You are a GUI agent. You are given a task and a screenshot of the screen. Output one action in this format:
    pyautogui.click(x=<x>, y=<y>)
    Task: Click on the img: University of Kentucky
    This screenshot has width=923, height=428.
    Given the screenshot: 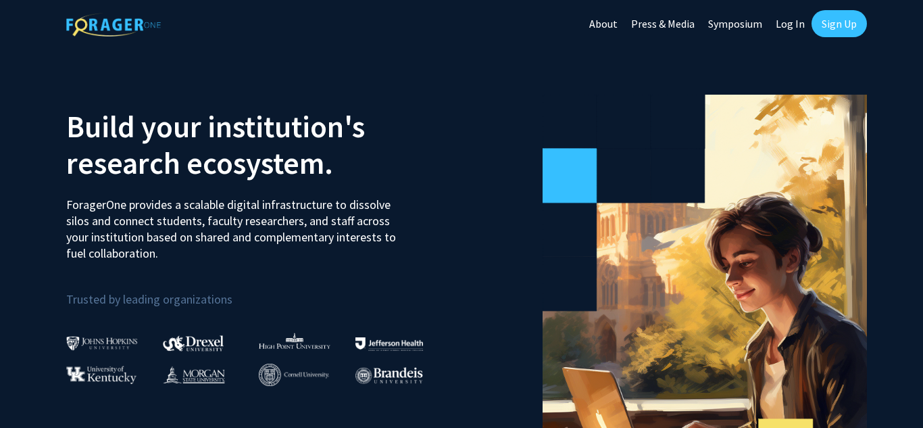 What is the action you would take?
    pyautogui.click(x=101, y=374)
    